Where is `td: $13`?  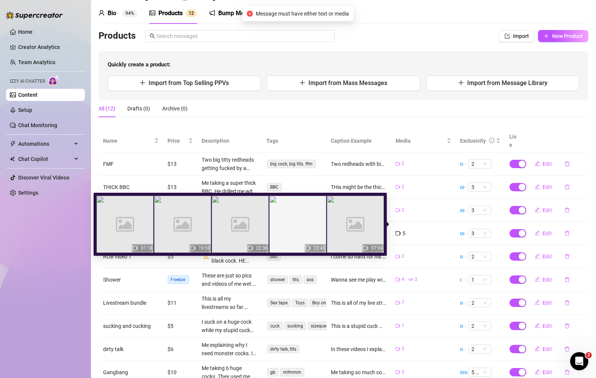
td: $13 is located at coordinates (180, 164).